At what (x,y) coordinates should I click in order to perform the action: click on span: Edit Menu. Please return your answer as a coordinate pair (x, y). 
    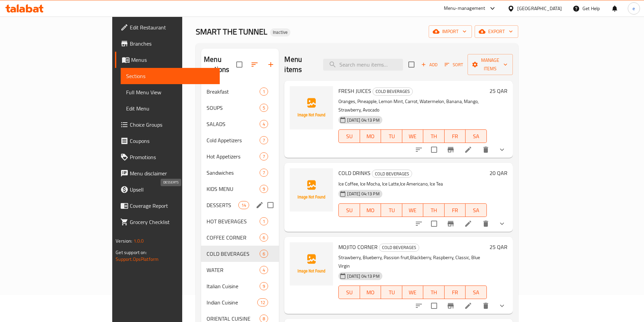
    Looking at the image, I should click on (170, 109).